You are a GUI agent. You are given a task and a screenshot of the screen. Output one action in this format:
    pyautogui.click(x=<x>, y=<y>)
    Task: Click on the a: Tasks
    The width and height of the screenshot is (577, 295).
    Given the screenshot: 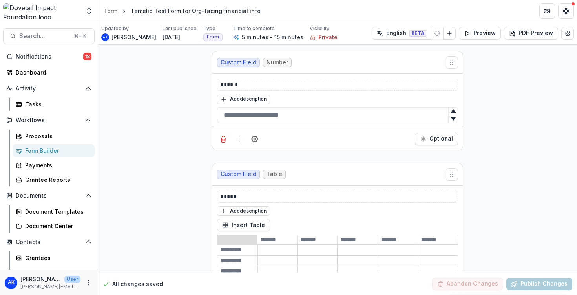 What is the action you would take?
    pyautogui.click(x=53, y=104)
    